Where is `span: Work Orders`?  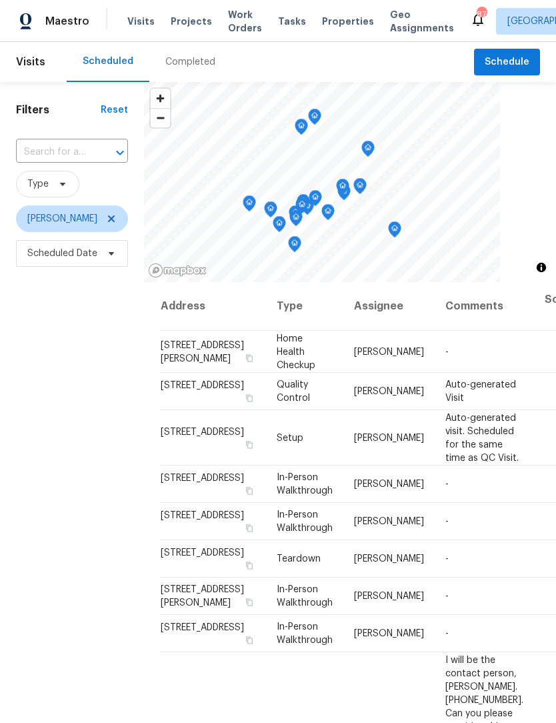 span: Work Orders is located at coordinates (245, 21).